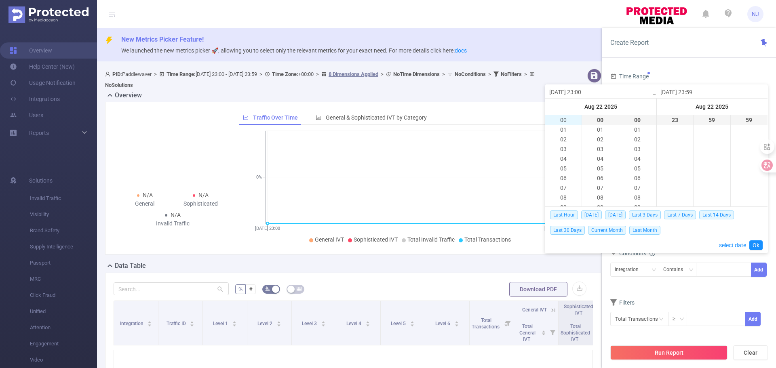 The image size is (776, 368). Describe the element at coordinates (173, 224) in the screenshot. I see `div: Invalid Traffic` at that location.